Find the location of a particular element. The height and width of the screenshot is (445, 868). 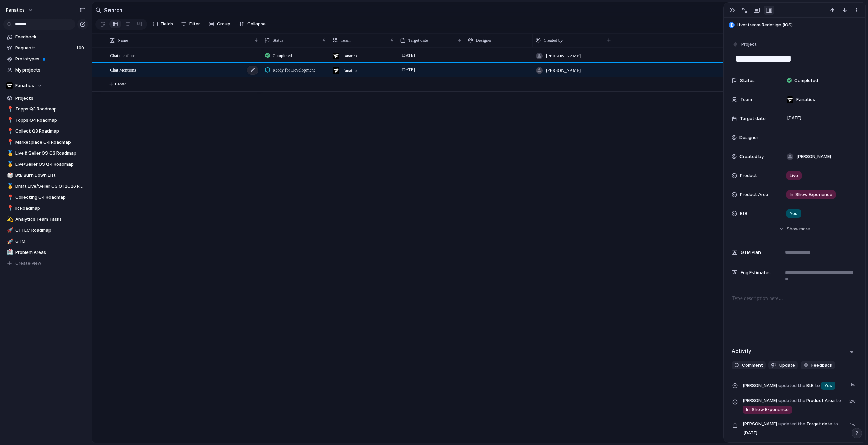

span: Show is located at coordinates (793, 229).